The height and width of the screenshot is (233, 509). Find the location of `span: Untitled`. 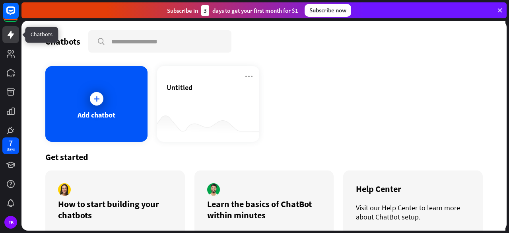

span: Untitled is located at coordinates (179, 87).